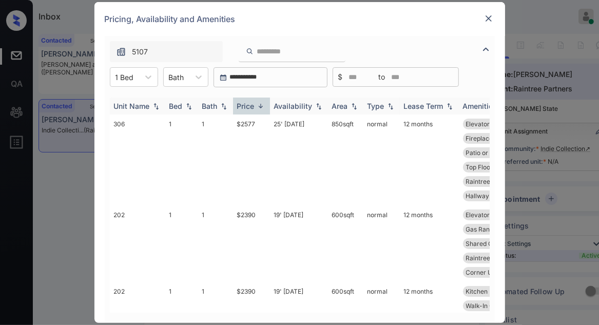  Describe the element at coordinates (138, 160) in the screenshot. I see `td: 306` at that location.